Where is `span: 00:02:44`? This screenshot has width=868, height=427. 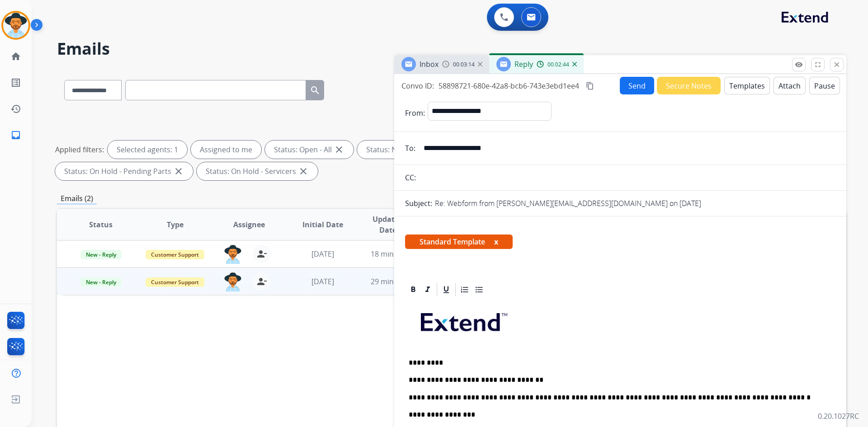
span: 00:02:44 is located at coordinates (558, 65).